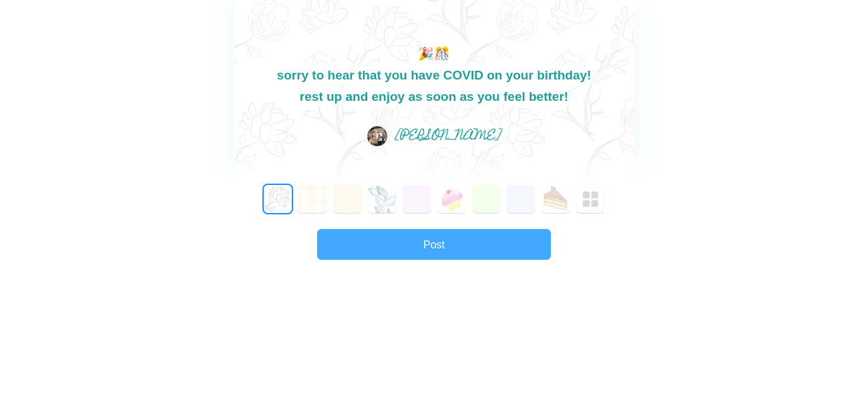  What do you see at coordinates (434, 76) in the screenshot?
I see `textarea: 🎉🎊 sorry to hear that you have COVID on your birthday! rest up and enjoy as soon as you feel better!` at bounding box center [434, 76].